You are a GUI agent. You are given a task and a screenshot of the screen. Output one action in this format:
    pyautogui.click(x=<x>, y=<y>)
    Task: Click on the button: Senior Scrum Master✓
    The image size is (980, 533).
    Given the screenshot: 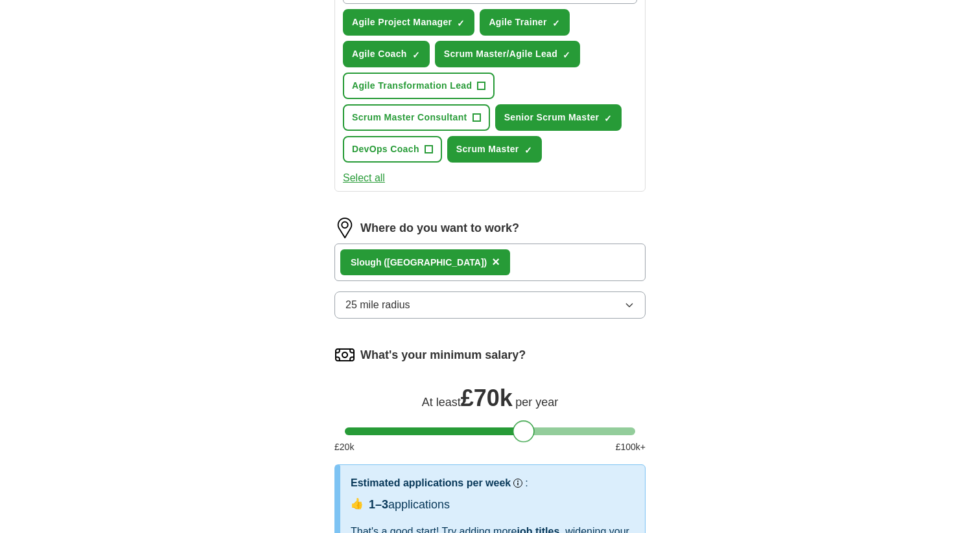 What is the action you would take?
    pyautogui.click(x=558, y=118)
    